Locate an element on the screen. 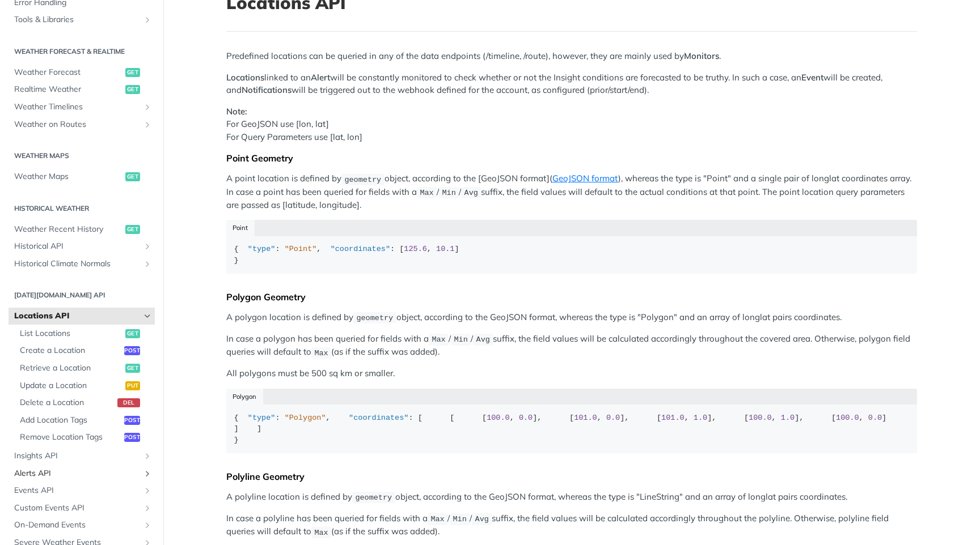  span: Add Location Tags is located at coordinates (71, 421).